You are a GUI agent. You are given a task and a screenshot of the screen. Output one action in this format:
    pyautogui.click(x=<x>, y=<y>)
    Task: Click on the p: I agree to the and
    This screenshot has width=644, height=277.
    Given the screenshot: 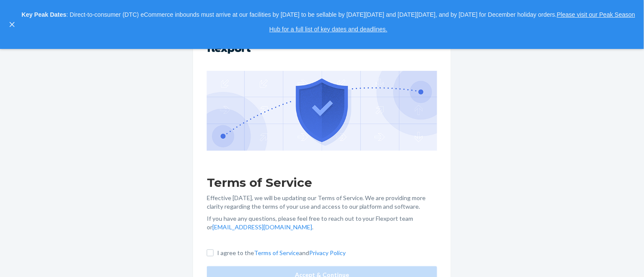 What is the action you would take?
    pyautogui.click(x=281, y=253)
    